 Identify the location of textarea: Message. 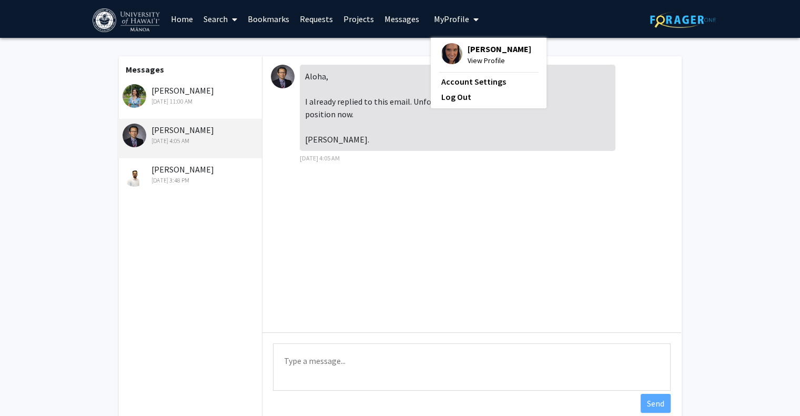
(472, 367).